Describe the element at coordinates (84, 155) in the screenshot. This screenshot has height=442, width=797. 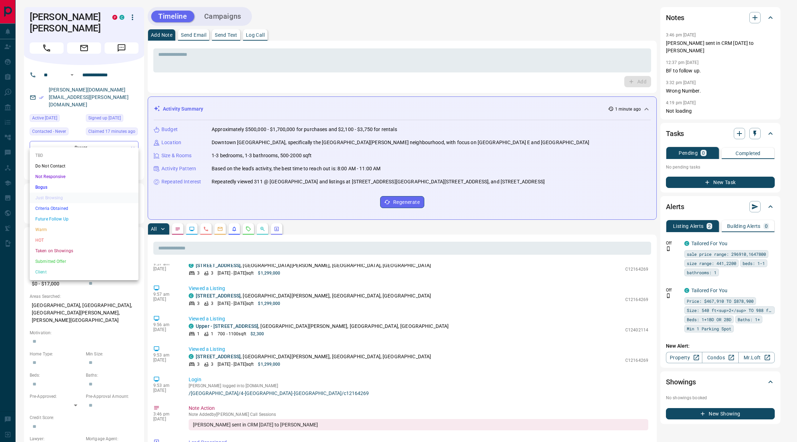
I see `li: TBD` at that location.